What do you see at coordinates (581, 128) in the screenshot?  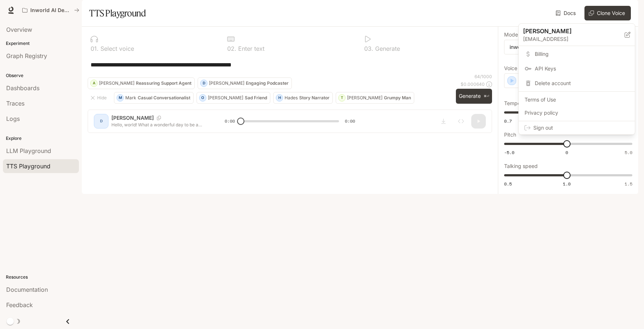 I see `span: Sign out` at bounding box center [581, 128].